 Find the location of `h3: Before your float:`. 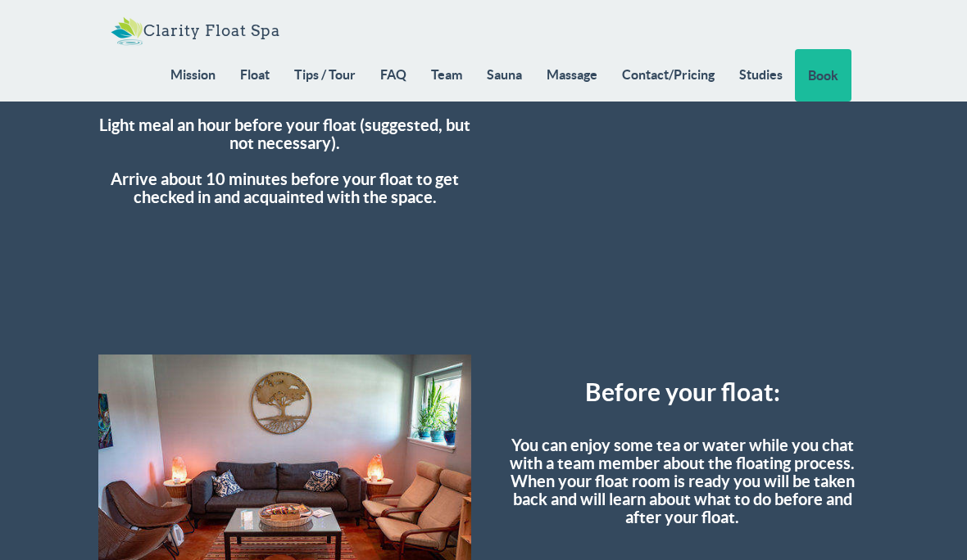

h3: Before your float: is located at coordinates (681, 392).